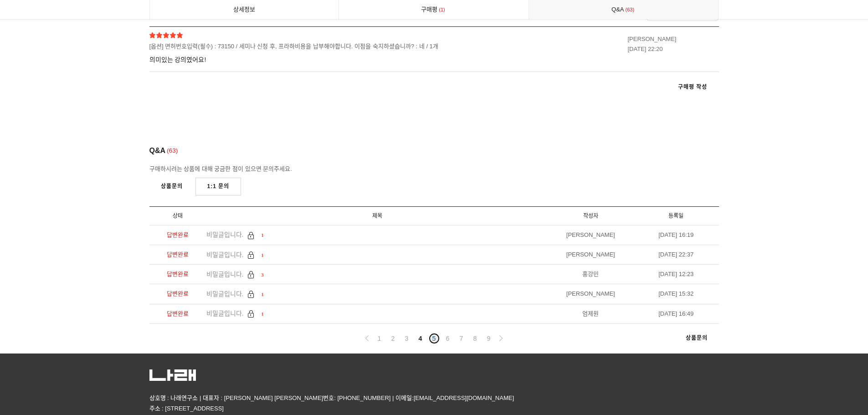 Image resolution: width=868 pixels, height=415 pixels. What do you see at coordinates (393, 338) in the screenshot?
I see `a: 2` at bounding box center [393, 338].